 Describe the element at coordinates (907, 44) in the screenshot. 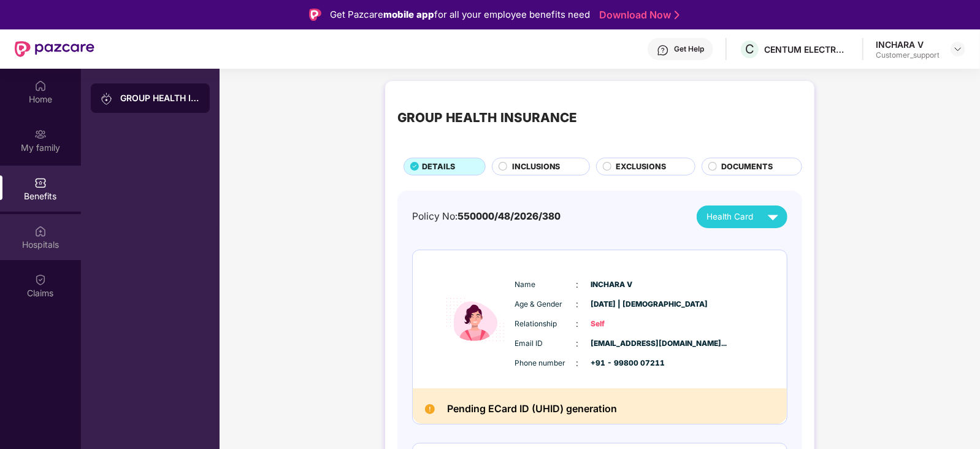

I see `div: INCHARA V` at that location.